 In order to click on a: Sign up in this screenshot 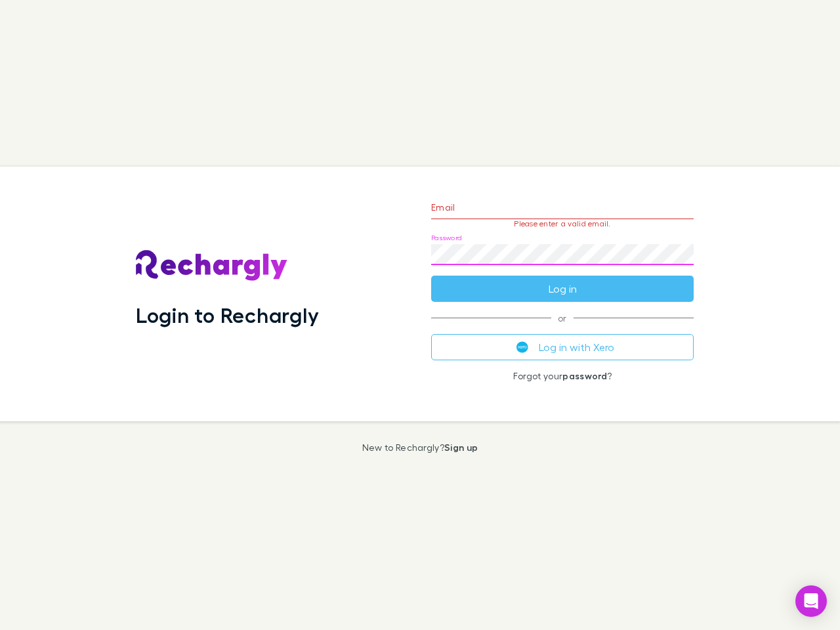, I will do `click(460, 447)`.